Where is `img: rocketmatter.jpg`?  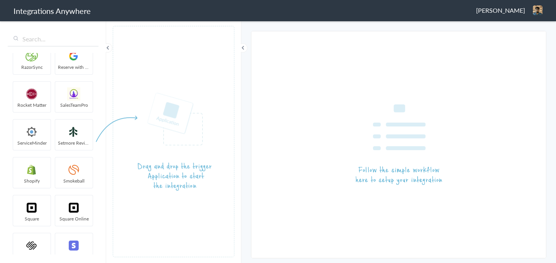
img: rocketmatter.jpg is located at coordinates (32, 94).